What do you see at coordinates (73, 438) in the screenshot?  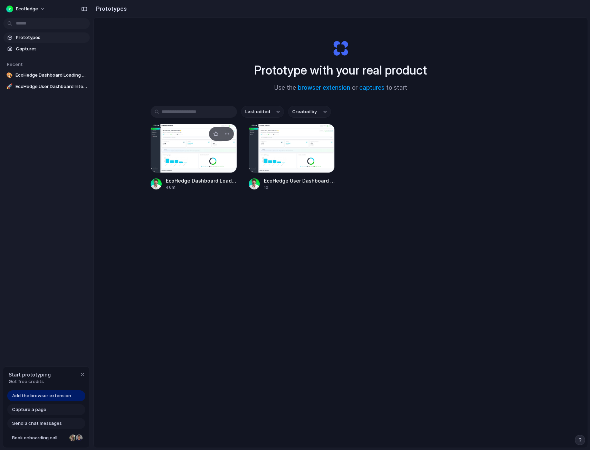 I see `div: Nicole Kubica` at bounding box center [73, 438].